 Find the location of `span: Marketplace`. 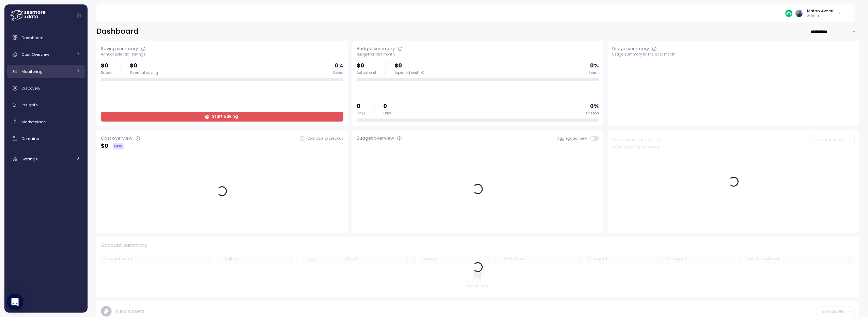

span: Marketplace is located at coordinates (34, 122).